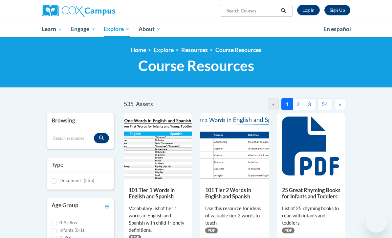 The width and height of the screenshot is (392, 238). What do you see at coordinates (78, 11) in the screenshot?
I see `img: Cox Campus` at bounding box center [78, 11].